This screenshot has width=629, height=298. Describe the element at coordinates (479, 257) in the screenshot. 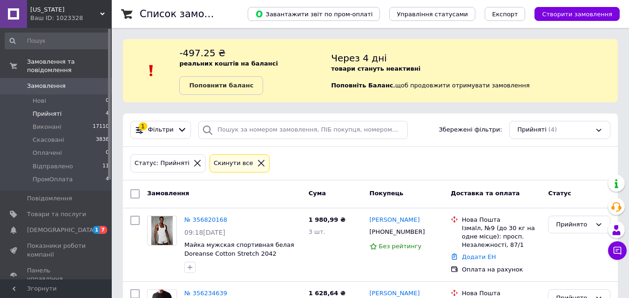

I see `a: Додати ЕН` at that location.